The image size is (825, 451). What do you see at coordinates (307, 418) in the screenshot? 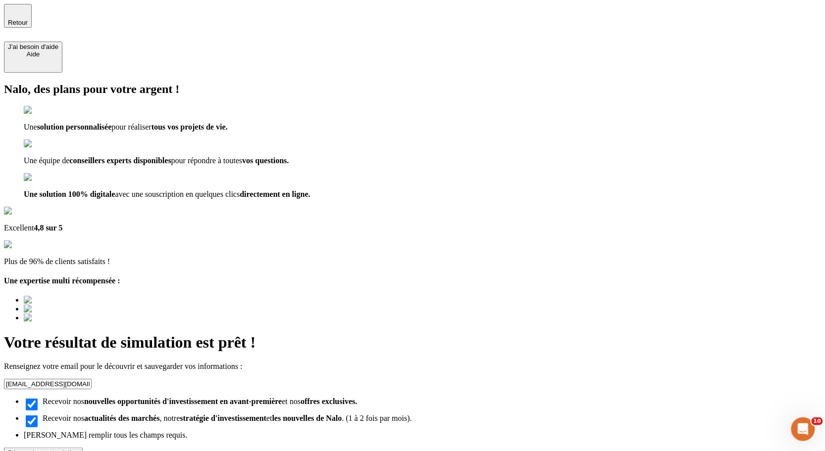
I see `strong: les nouvelles de Nalo` at bounding box center [307, 418].